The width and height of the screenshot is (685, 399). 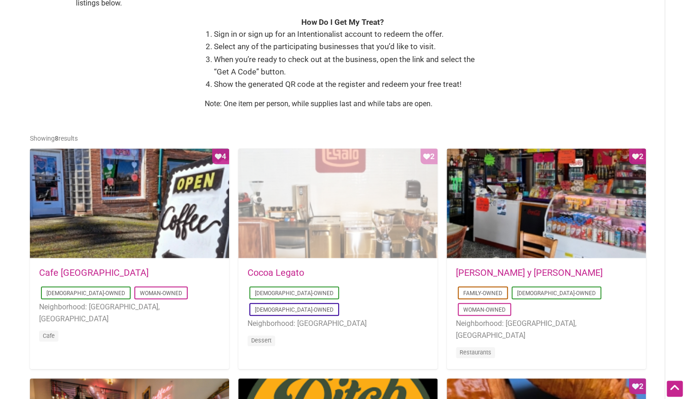 I want to click on li: Select any of the participating businesses that you’d like to visit., so click(x=347, y=46).